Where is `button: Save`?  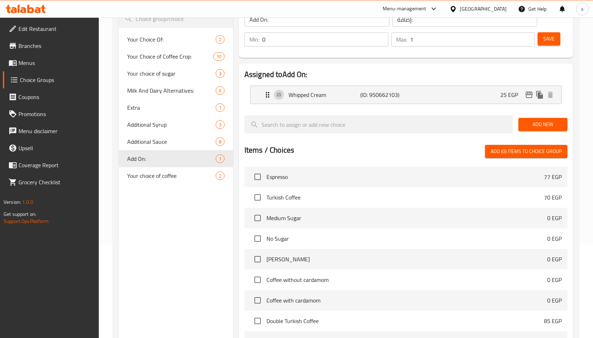 button: Save is located at coordinates (549, 39).